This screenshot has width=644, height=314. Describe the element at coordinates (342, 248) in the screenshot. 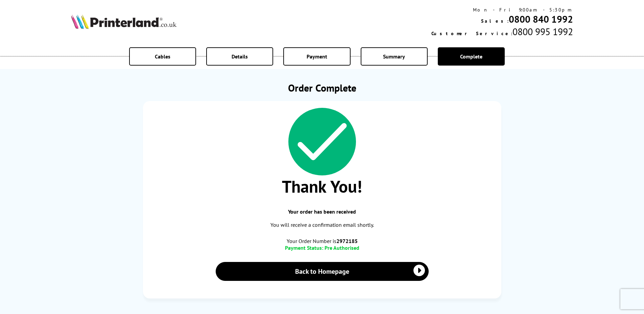

I see `span: Pre Authorised` at that location.